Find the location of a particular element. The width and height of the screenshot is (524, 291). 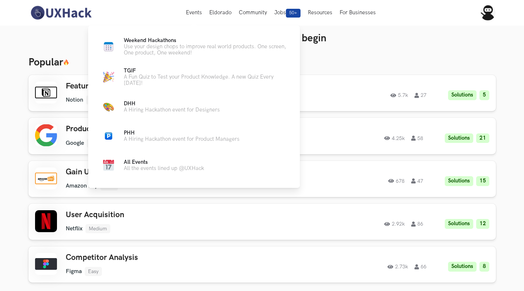

a: Competitor AnalysisFigmaEasy2.73k66Solutions8 is located at coordinates (262, 264).